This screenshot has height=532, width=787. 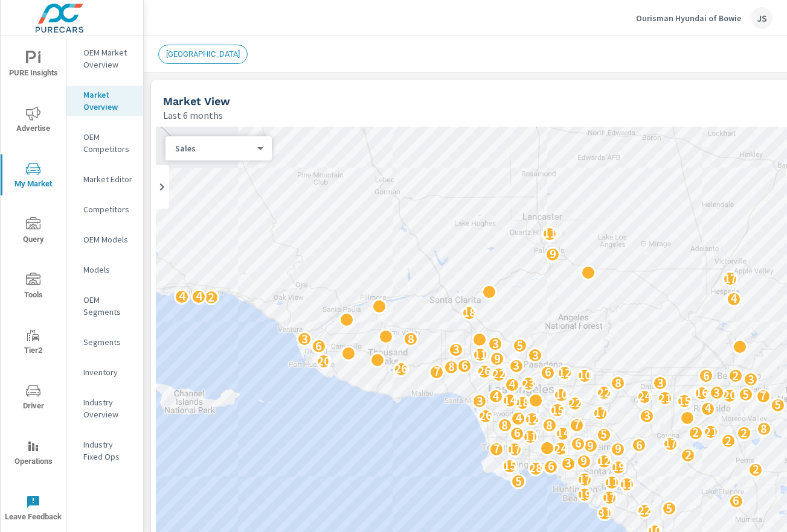 What do you see at coordinates (561, 395) in the screenshot?
I see `p: 10` at bounding box center [561, 395].